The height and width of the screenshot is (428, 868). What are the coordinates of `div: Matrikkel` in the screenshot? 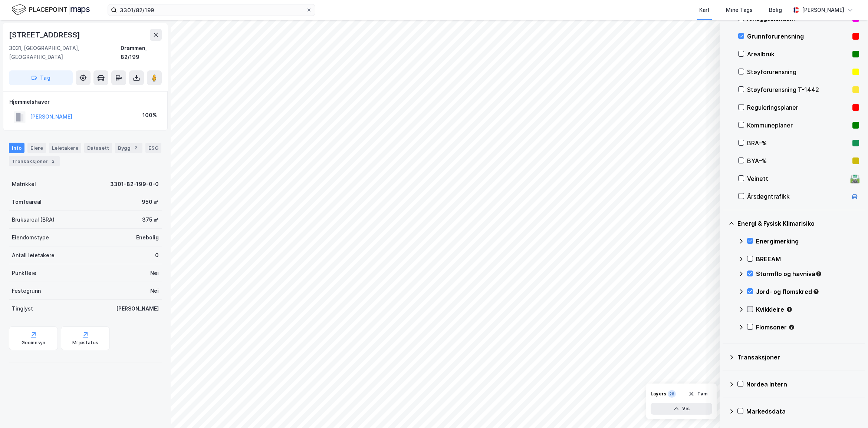 It's located at (24, 184).